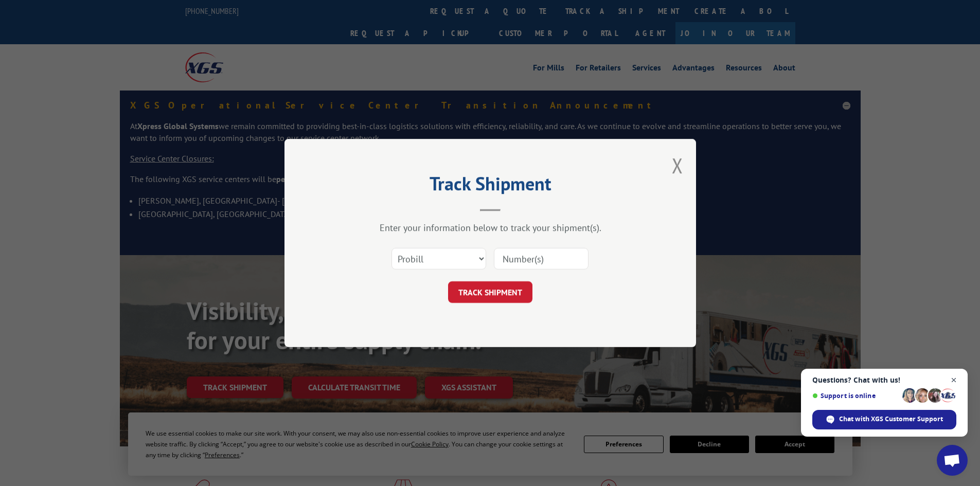  I want to click on button: TRACK SHIPMENT, so click(490, 292).